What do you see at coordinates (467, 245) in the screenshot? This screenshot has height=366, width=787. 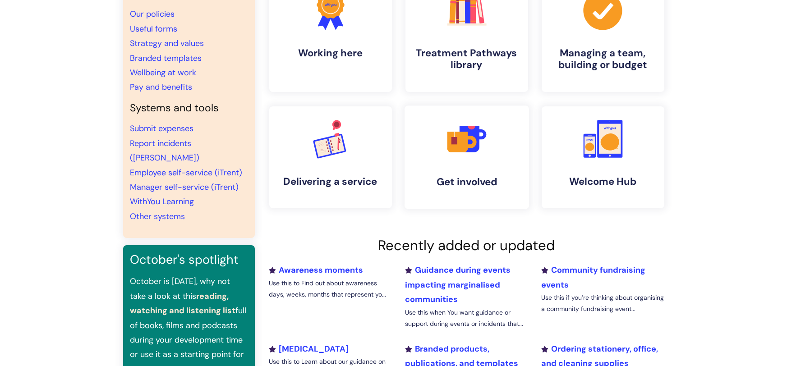 I see `h2: Recently added or updated` at bounding box center [467, 245].